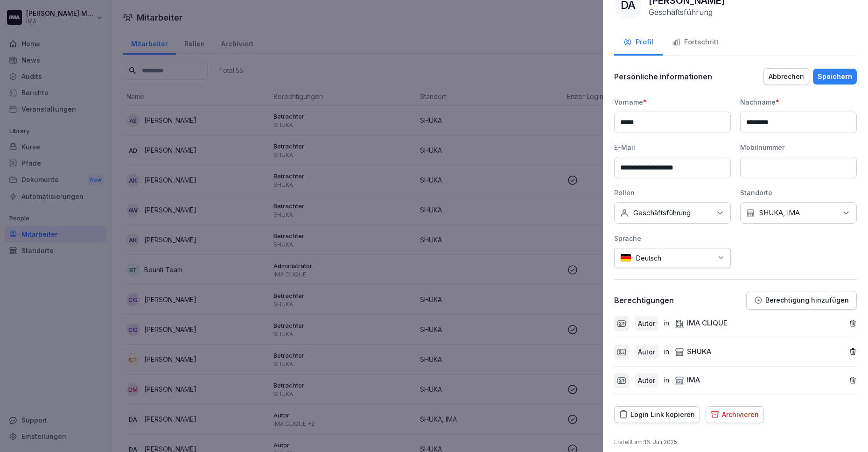  I want to click on p: Erstellt am : 16. Juli 2025, so click(736, 442).